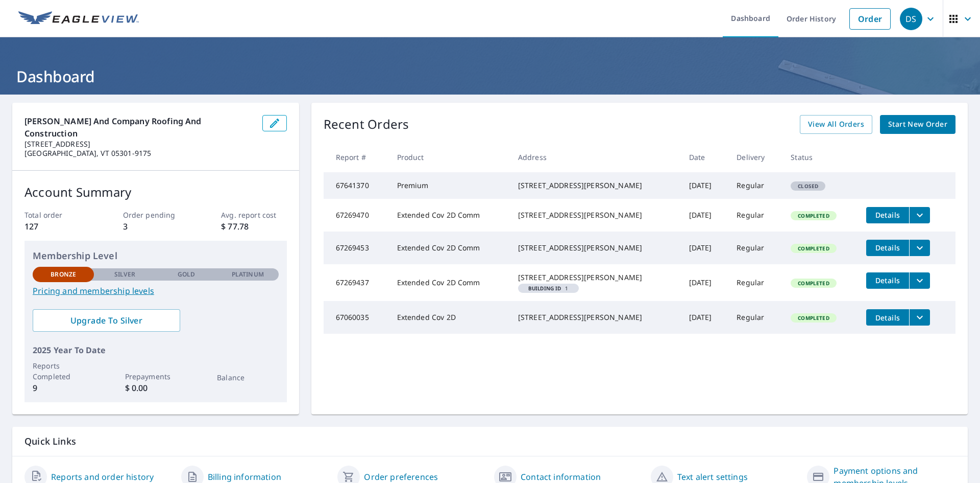  I want to click on th: Delivery, so click(756, 157).